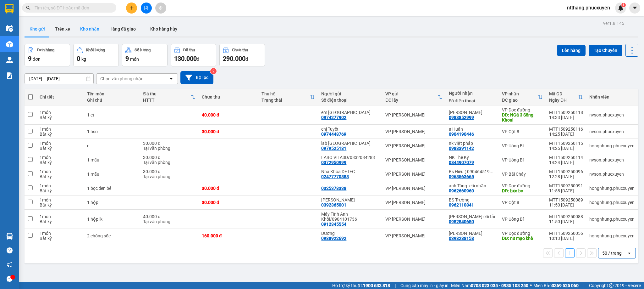  I want to click on div: 0904190446, so click(461, 134).